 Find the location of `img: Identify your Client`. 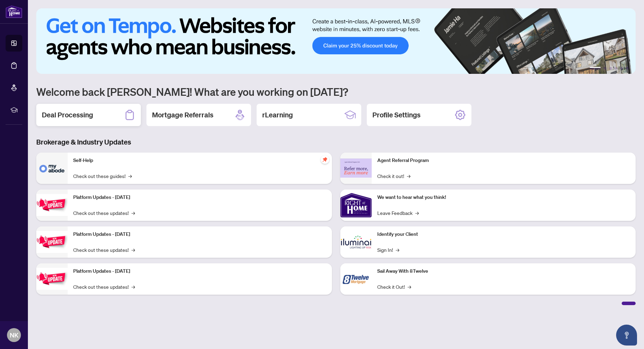

img: Identify your Client is located at coordinates (356, 243).